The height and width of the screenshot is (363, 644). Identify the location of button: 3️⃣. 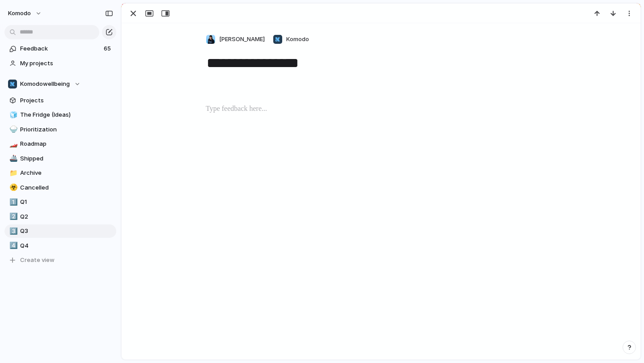
(12, 231).